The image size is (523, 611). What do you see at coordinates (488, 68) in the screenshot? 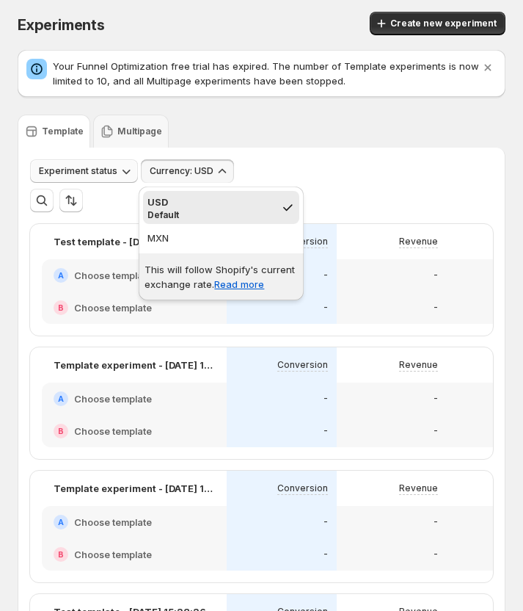
I see `button: Dismiss notification` at bounding box center [488, 68].